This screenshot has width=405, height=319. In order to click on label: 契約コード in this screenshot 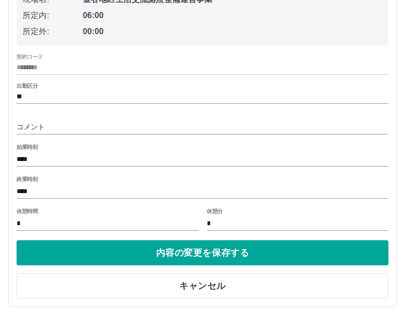, I will do `click(30, 56)`.